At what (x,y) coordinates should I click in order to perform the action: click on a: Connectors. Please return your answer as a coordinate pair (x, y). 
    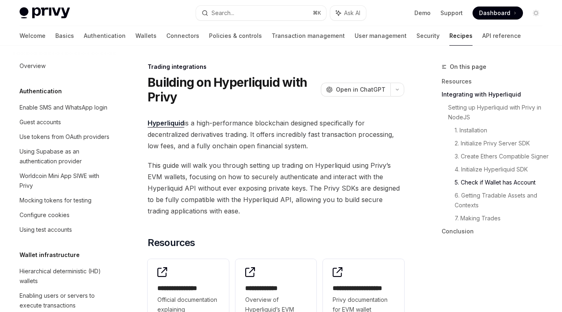
    Looking at the image, I should click on (183, 36).